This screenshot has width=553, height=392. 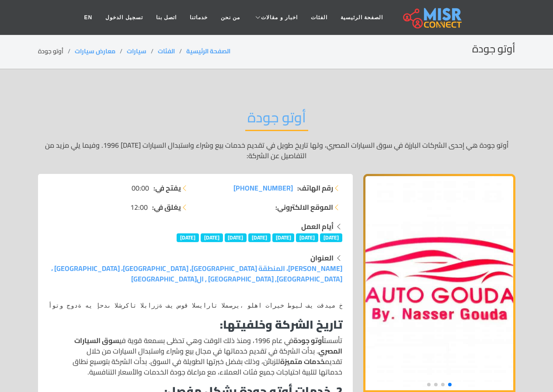 I want to click on a: معارض سيارات, so click(x=95, y=51).